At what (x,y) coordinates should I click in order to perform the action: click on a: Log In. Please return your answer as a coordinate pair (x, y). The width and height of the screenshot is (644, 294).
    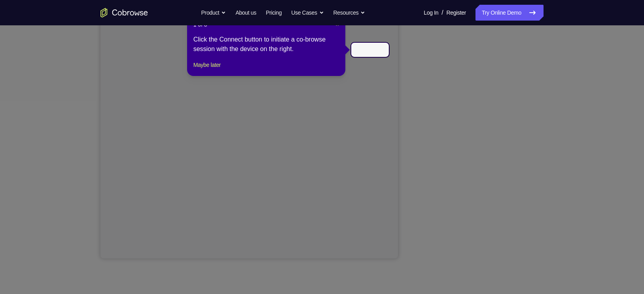
    Looking at the image, I should click on (431, 13).